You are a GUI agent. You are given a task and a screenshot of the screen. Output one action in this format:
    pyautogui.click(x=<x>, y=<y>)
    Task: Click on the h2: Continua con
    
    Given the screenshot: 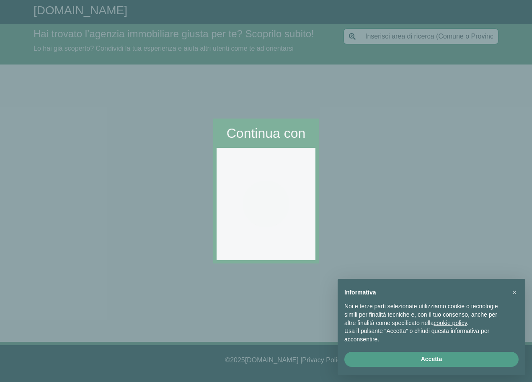 What is the action you would take?
    pyautogui.click(x=266, y=133)
    